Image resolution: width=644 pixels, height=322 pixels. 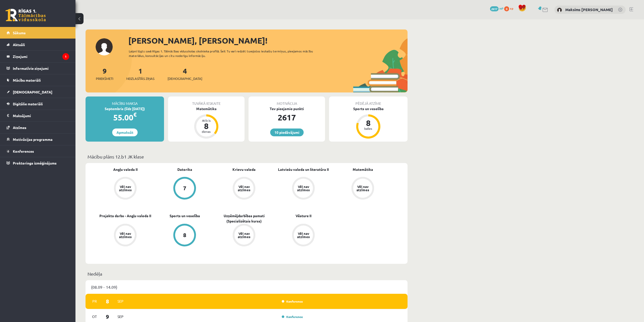 What do you see at coordinates (38, 57) in the screenshot?
I see `a: Ziņojumi1` at bounding box center [38, 57].